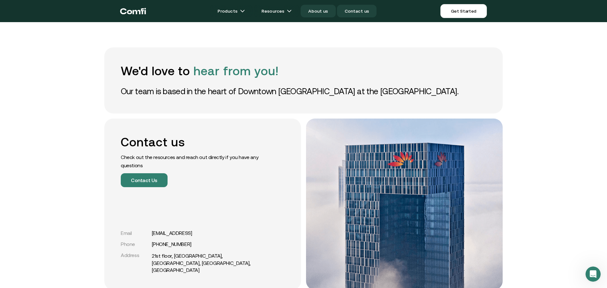 The height and width of the screenshot is (288, 607). I want to click on h2: Contact us, so click(192, 142).